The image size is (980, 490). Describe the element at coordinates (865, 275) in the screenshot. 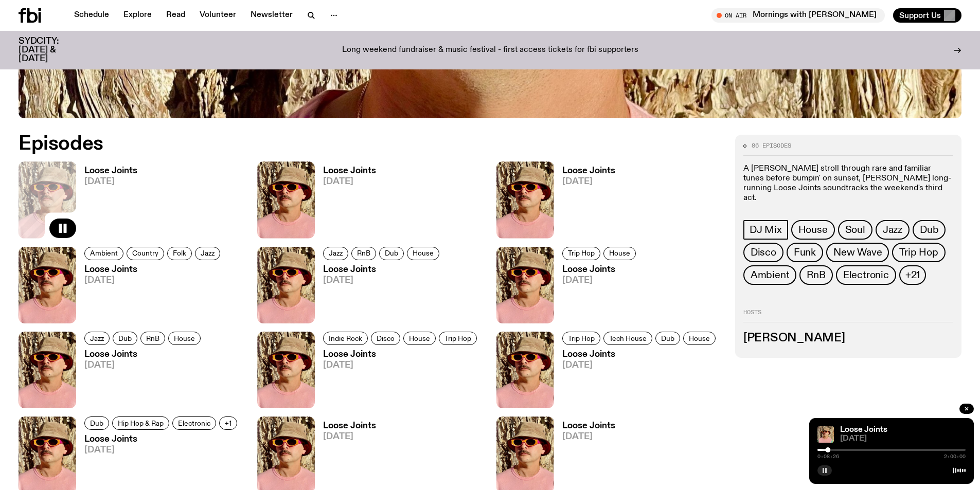

I see `span: Electronic` at that location.